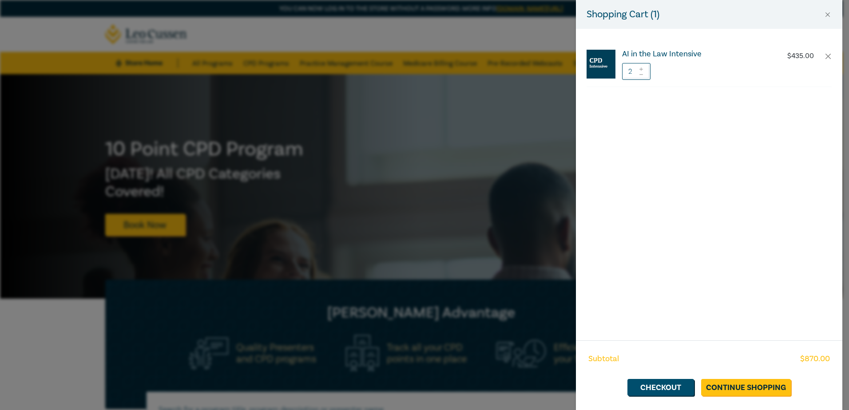 The width and height of the screenshot is (849, 410). What do you see at coordinates (660, 387) in the screenshot?
I see `a: Checkout` at bounding box center [660, 387].